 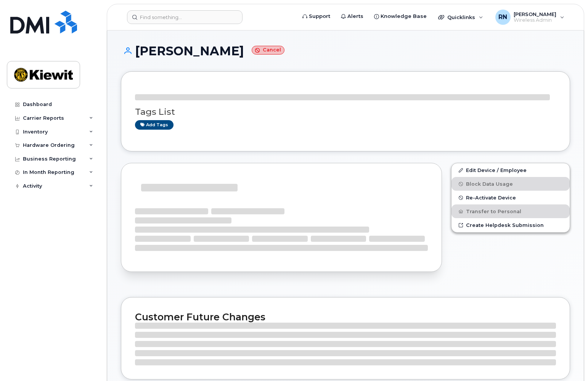 I want to click on a: Create Helpdesk Submission, so click(x=511, y=225).